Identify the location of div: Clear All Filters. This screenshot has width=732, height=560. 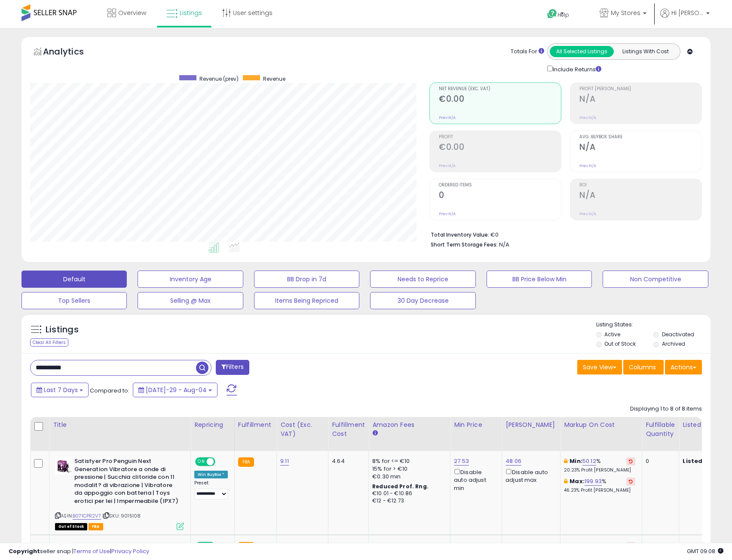
(49, 342).